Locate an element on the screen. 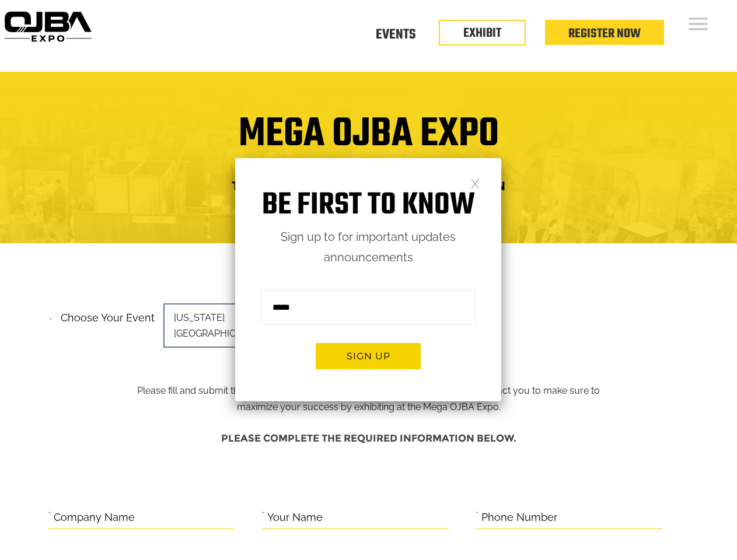 The width and height of the screenshot is (737, 560). h4: Trade Show Exhibit Space Application is located at coordinates (368, 185).